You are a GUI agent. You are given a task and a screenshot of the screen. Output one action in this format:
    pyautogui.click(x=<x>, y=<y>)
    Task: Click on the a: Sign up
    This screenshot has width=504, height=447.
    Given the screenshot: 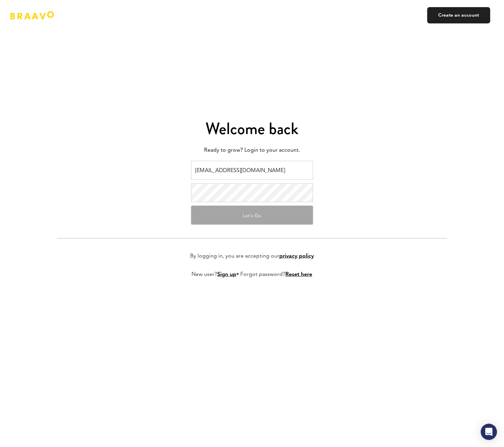 What is the action you would take?
    pyautogui.click(x=227, y=274)
    